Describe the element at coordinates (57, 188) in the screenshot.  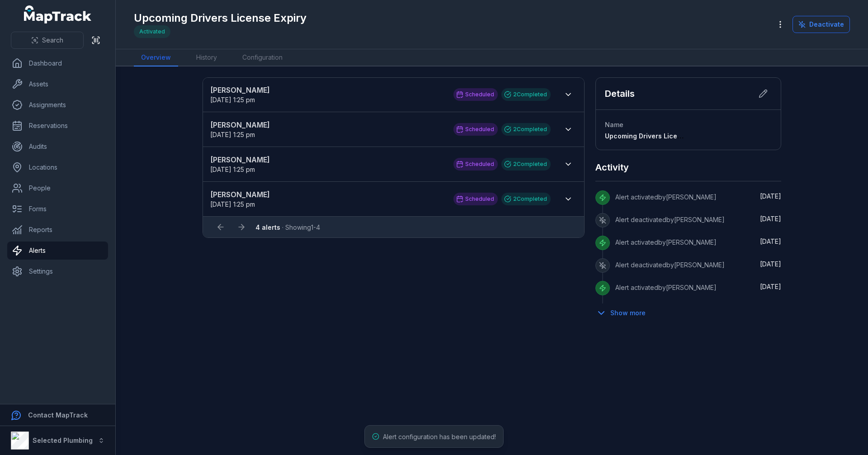
I see `a: People` at that location.